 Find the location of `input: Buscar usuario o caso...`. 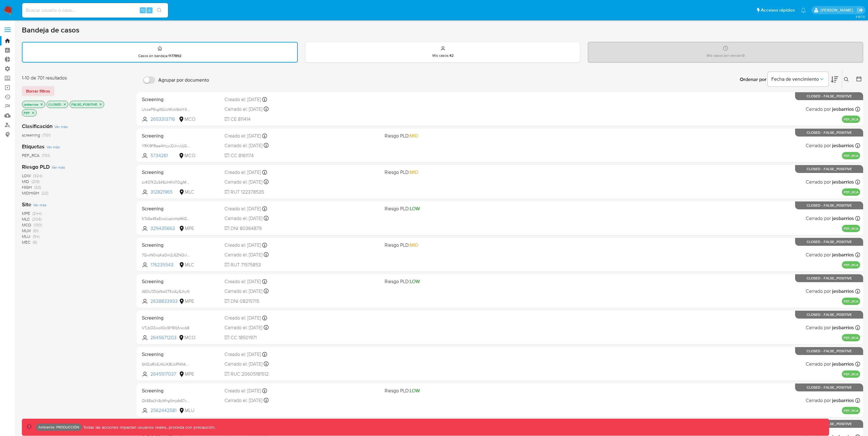

input: Buscar usuario o caso... is located at coordinates (95, 11).